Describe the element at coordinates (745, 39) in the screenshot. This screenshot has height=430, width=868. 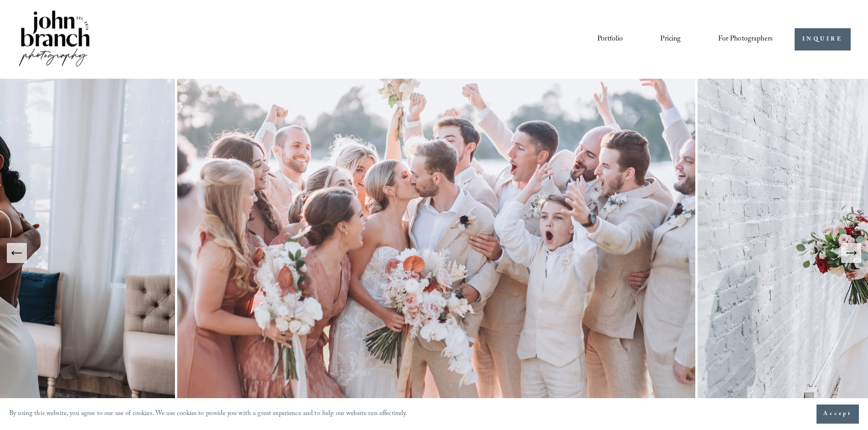
I see `a: folder dropdown` at that location.